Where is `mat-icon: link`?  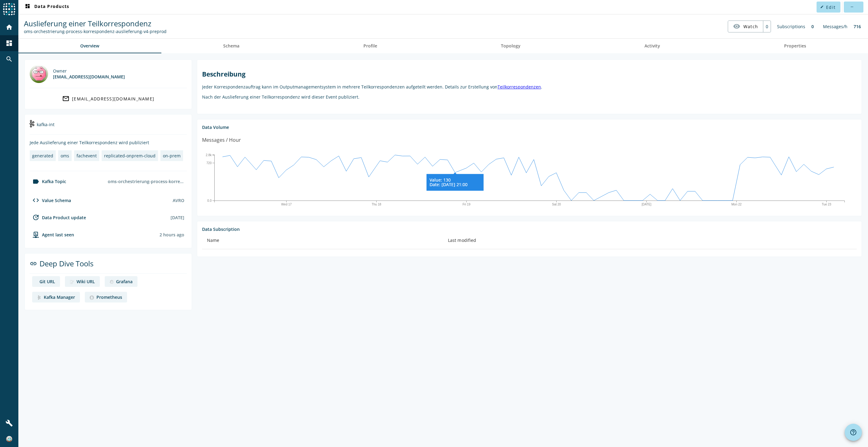
mat-icon: link is located at coordinates (33, 264).